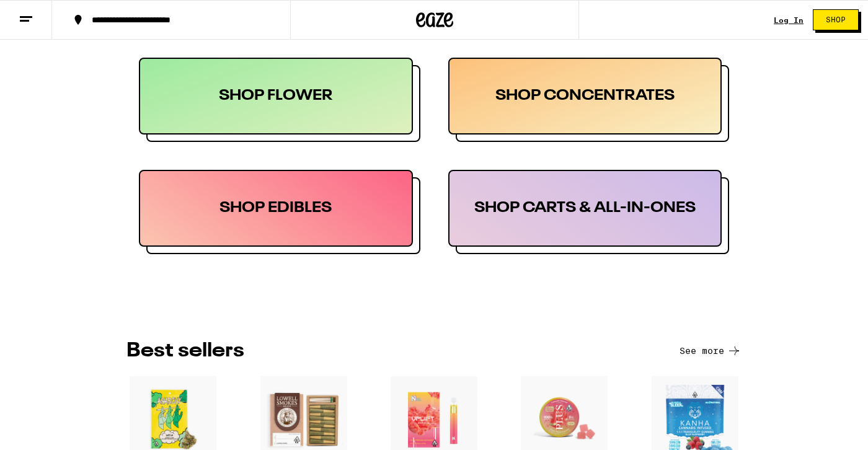  Describe the element at coordinates (835, 20) in the screenshot. I see `span: Shop` at that location.